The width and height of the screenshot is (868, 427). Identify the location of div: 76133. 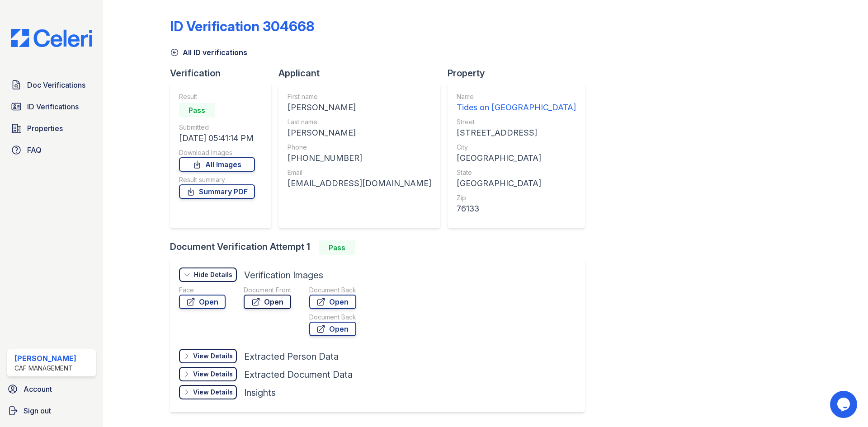
(516, 209).